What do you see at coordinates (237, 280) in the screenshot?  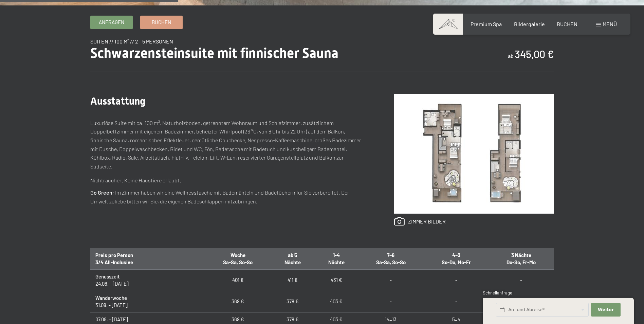 I see `td: 401 €` at bounding box center [237, 280].